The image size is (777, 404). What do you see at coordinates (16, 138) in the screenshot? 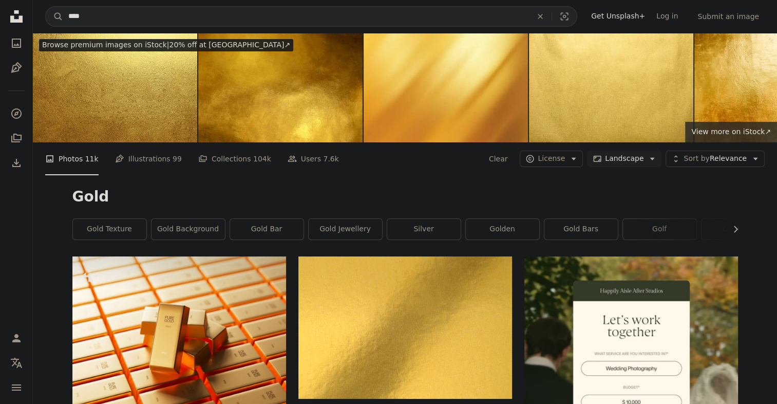
I see `a: Collections` at bounding box center [16, 138].